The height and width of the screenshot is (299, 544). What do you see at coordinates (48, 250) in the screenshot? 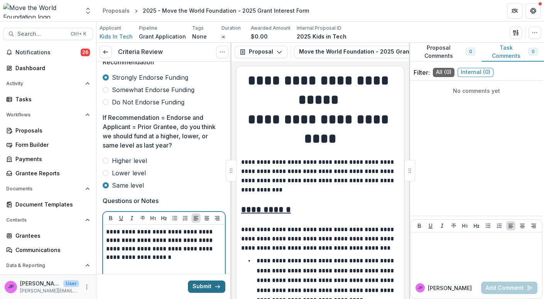
I see `a: Communications` at bounding box center [48, 250].